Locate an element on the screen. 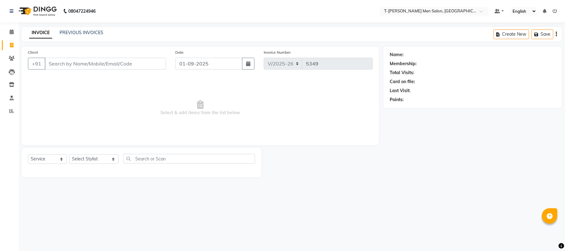  label: Date is located at coordinates (179, 52).